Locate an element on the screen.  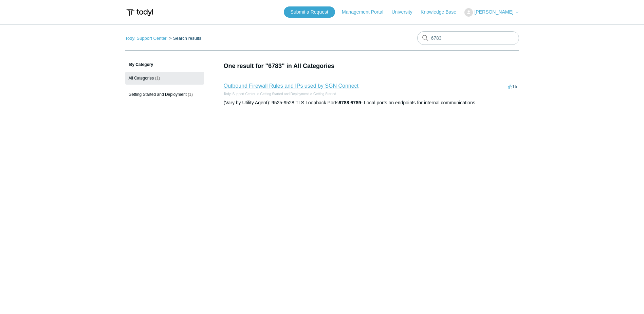
a: Outbound Firewall Rules and IPs used by SGN Connect is located at coordinates (291, 86).